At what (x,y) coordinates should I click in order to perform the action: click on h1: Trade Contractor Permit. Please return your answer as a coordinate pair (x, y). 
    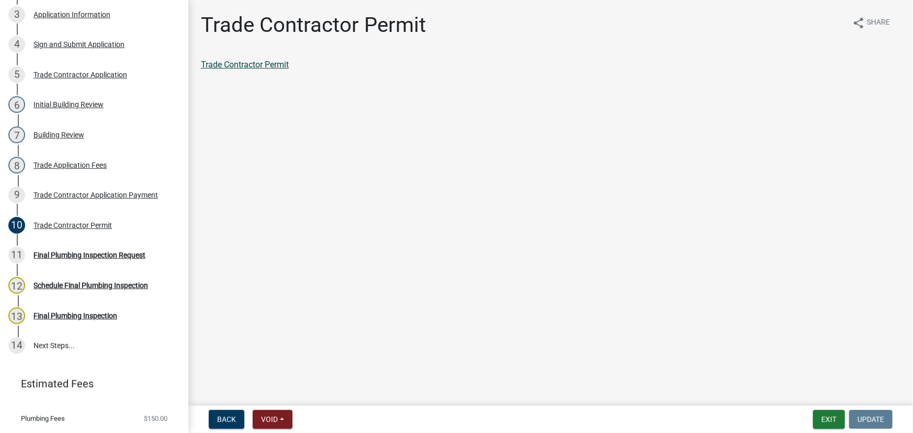
    Looking at the image, I should click on (313, 25).